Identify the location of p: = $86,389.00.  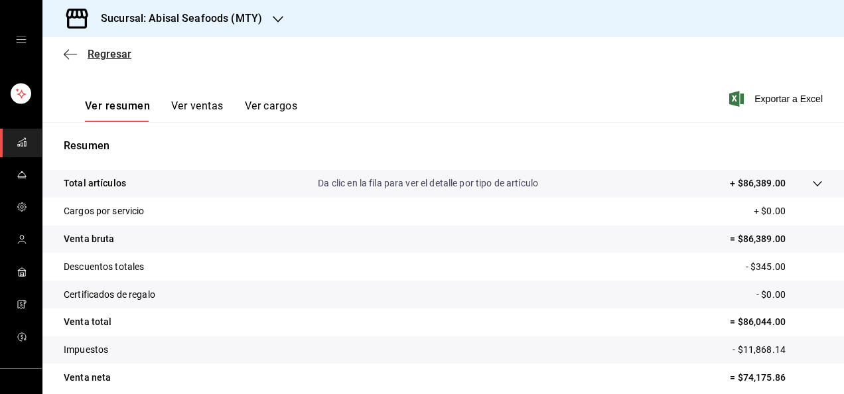
(777, 239).